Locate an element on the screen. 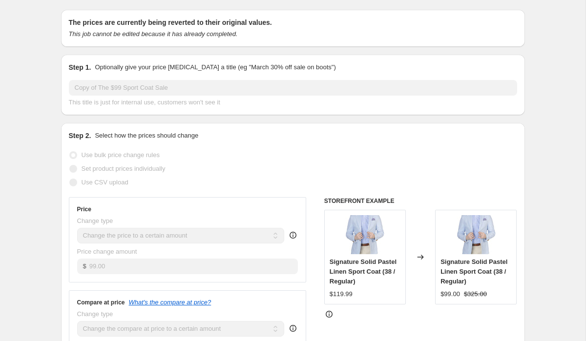 This screenshot has width=586, height=341. input: 30% off holiday sale is located at coordinates (293, 88).